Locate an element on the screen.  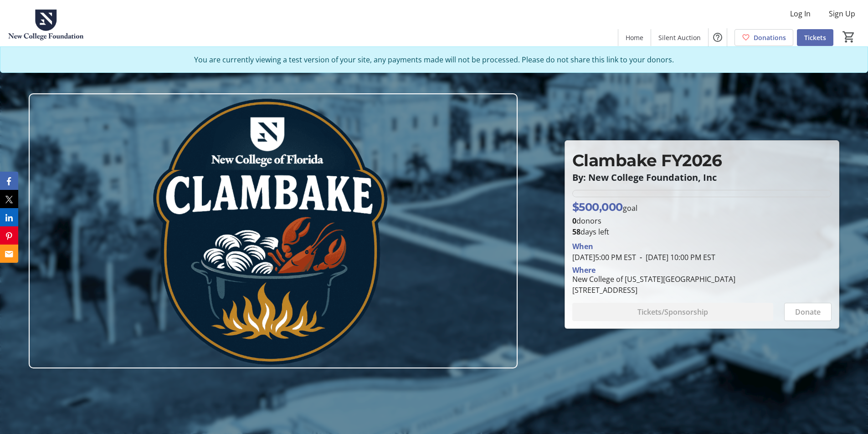
b: 0 is located at coordinates (574, 221).